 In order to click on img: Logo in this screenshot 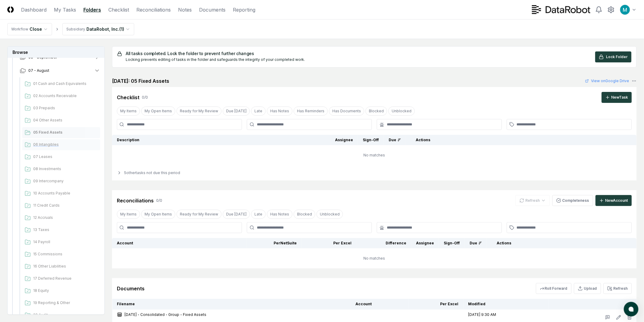, I will do `click(10, 9)`.